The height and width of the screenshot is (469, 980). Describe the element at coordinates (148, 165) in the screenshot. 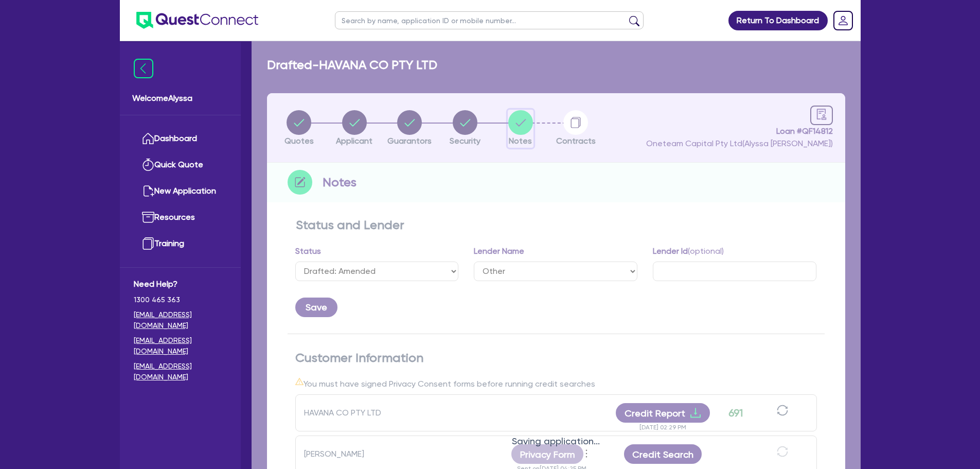

I see `img: quick-quote` at that location.